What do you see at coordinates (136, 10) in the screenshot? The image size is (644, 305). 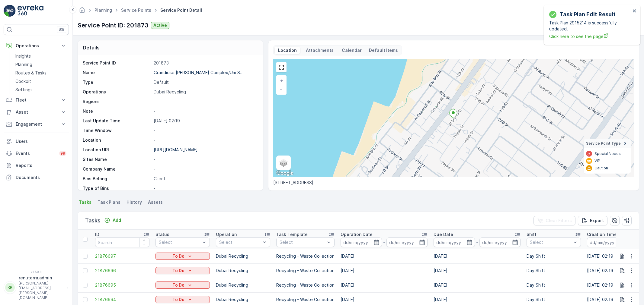 I see `a: Service Points` at bounding box center [136, 10].